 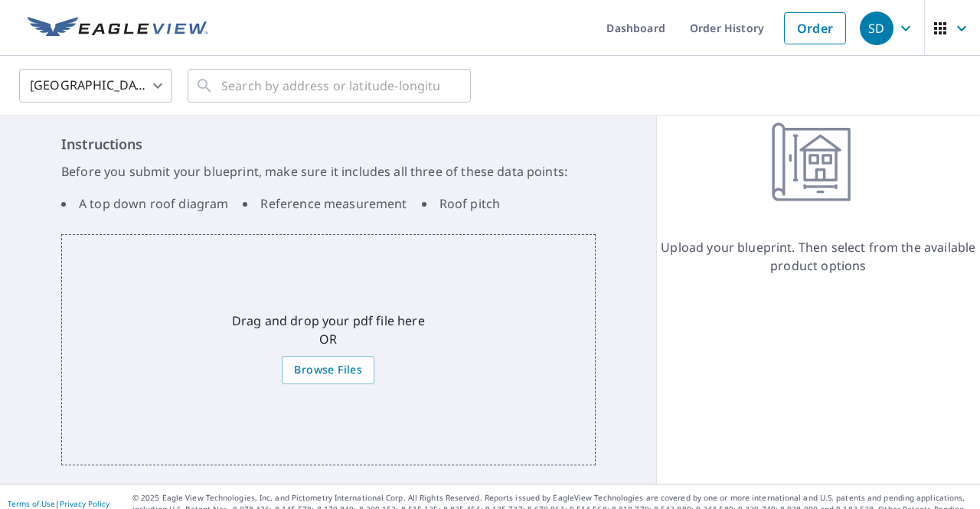 I want to click on li: Roof pitch, so click(x=461, y=203).